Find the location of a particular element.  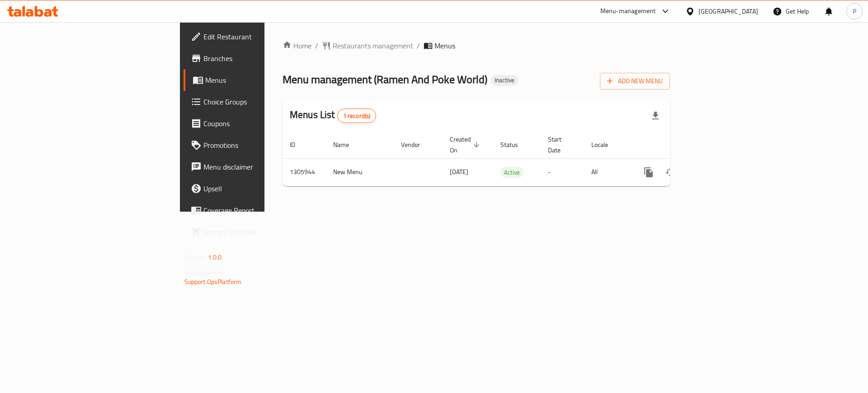

td: All is located at coordinates (607, 171).